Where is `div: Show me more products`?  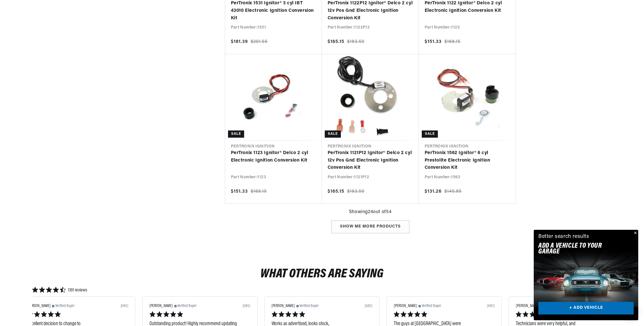 div: Show me more products is located at coordinates (370, 227).